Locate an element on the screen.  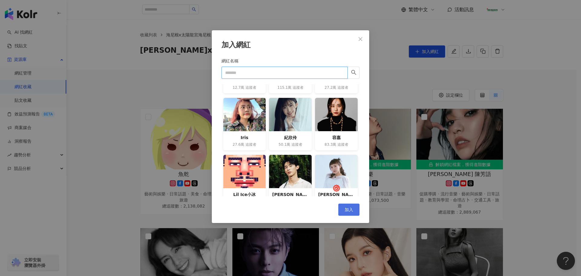
span: 50.1萬 is located at coordinates (284, 144).